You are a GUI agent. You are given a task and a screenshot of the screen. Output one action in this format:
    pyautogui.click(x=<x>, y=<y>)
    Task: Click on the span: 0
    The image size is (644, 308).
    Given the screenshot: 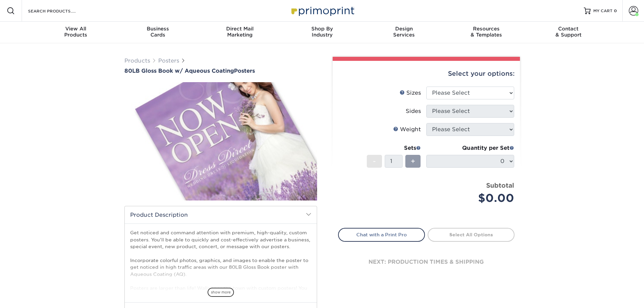 What is the action you would take?
    pyautogui.click(x=615, y=11)
    